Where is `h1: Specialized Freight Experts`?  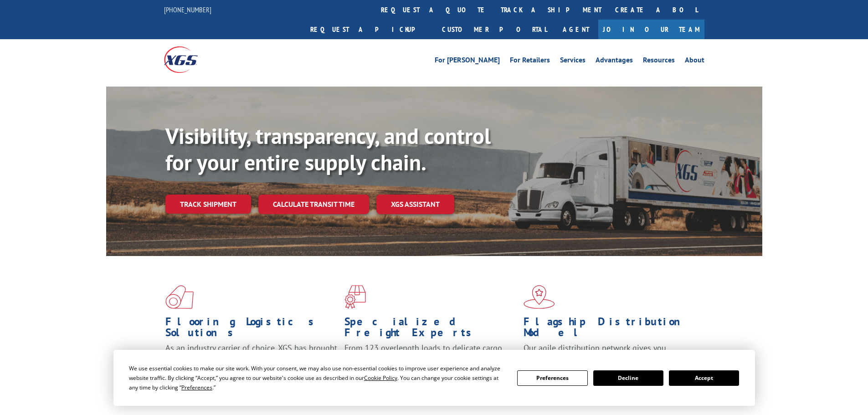 h1: Specialized Freight Experts is located at coordinates (431, 330).